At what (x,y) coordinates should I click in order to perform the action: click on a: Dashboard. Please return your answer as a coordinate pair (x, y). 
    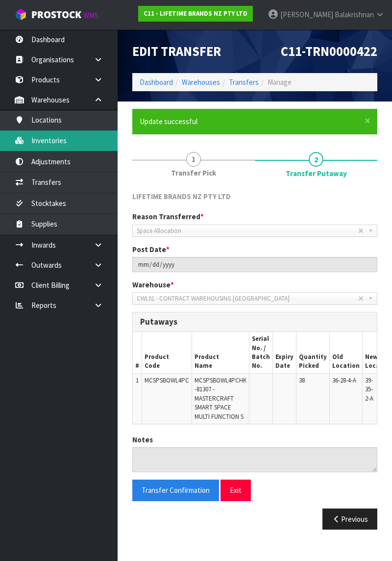
    Looking at the image, I should click on (157, 82).